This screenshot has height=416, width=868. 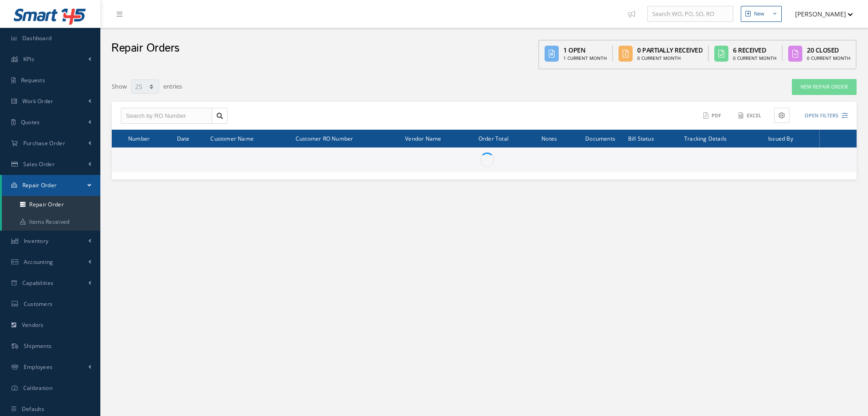 What do you see at coordinates (38, 262) in the screenshot?
I see `span: Accounting` at bounding box center [38, 262].